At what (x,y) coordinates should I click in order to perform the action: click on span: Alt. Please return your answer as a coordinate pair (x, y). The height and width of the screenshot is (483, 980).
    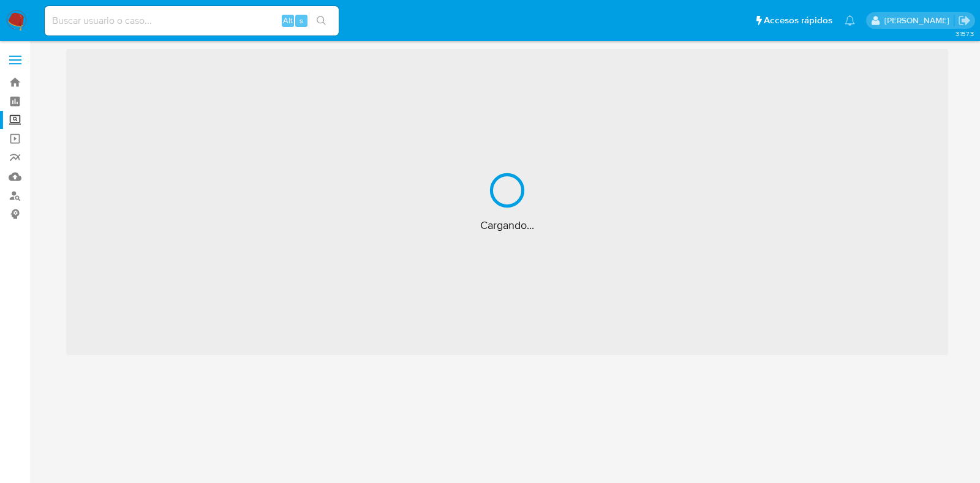
    Looking at the image, I should click on (288, 20).